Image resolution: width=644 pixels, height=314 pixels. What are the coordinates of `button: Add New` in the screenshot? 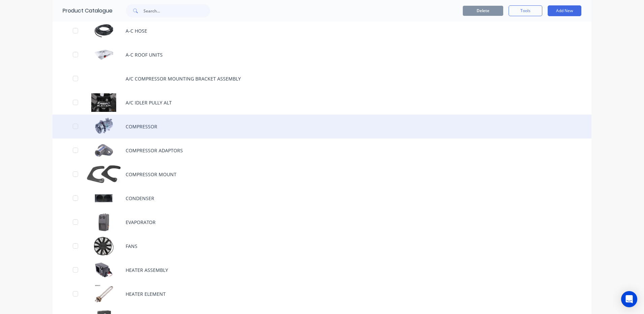 It's located at (565, 11).